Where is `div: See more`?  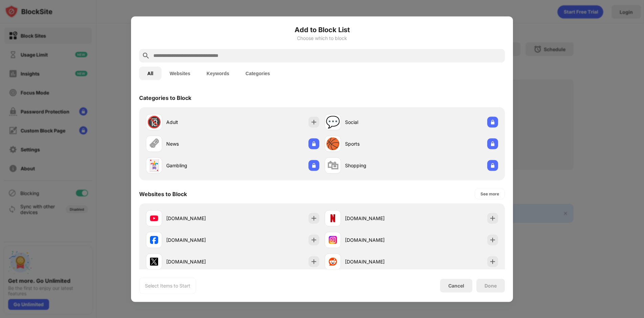
div: See more is located at coordinates (489, 194).